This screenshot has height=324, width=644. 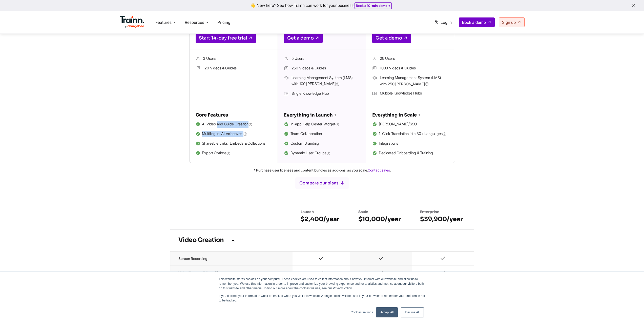 What do you see at coordinates (164, 22) in the screenshot?
I see `span: Features` at bounding box center [164, 22].